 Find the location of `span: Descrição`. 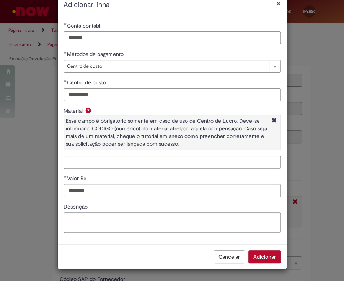

span: Descrição is located at coordinates (76, 206).